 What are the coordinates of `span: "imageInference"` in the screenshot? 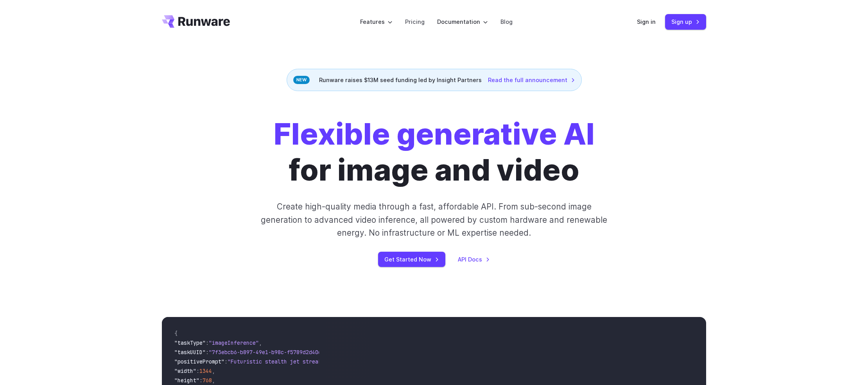 It's located at (233, 343).